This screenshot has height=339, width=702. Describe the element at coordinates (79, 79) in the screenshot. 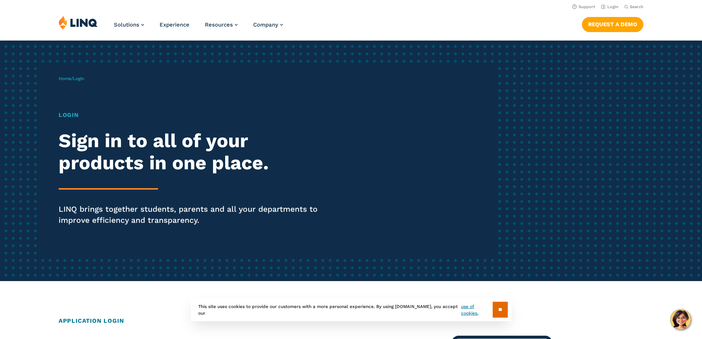

I see `span: Login` at that location.